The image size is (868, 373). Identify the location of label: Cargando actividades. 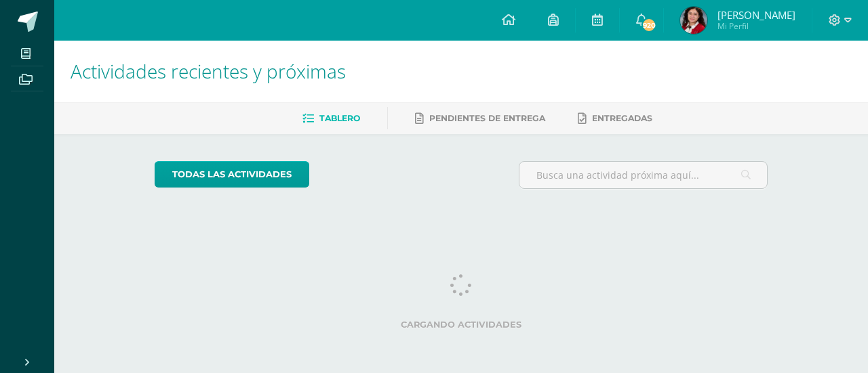
(461, 324).